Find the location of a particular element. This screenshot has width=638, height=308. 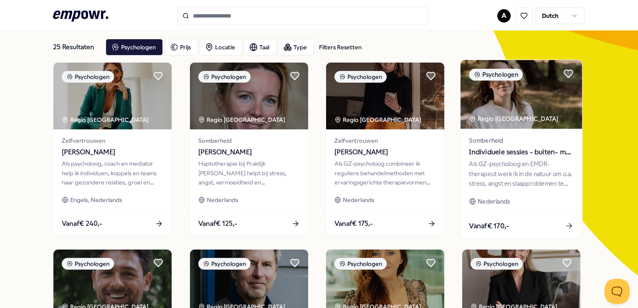

span: Vanaf € 125,- is located at coordinates (218, 224).